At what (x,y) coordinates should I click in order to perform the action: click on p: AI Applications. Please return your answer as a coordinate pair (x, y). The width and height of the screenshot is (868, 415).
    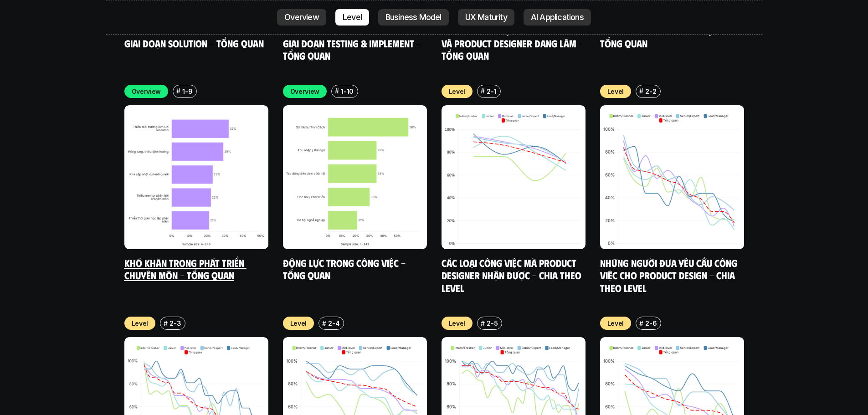
    Looking at the image, I should click on (557, 17).